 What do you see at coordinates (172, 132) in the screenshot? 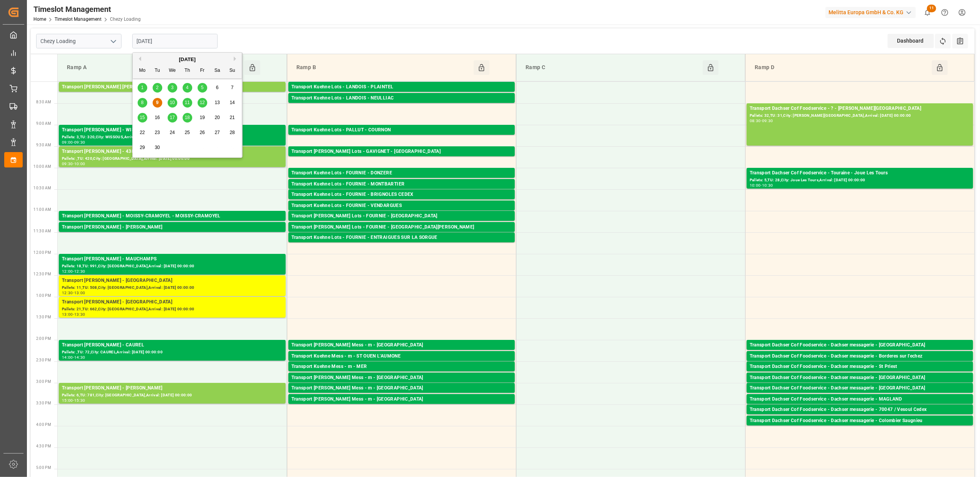
I see `div: Choose Wednesday, September 24th, 2025` at bounding box center [172, 132].